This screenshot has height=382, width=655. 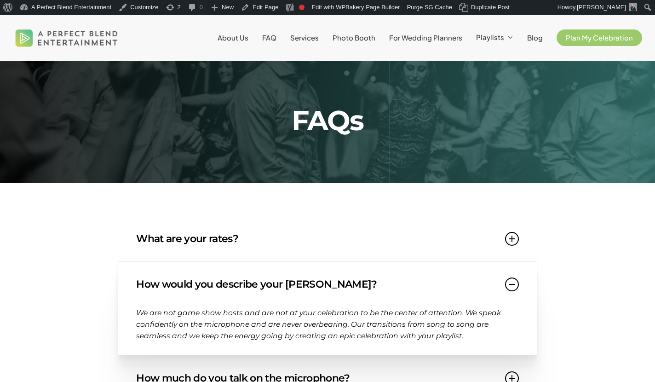 I want to click on a: For Wedding Planners, so click(x=425, y=38).